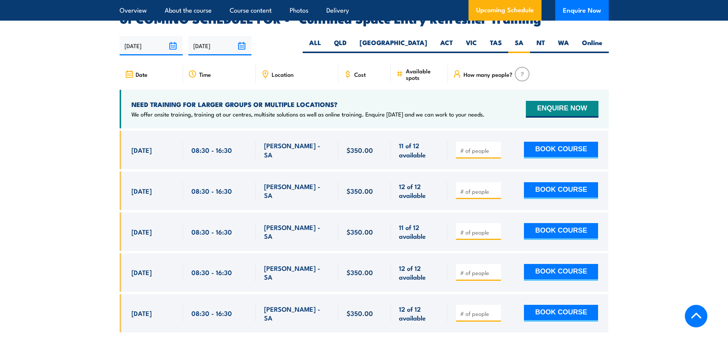  Describe the element at coordinates (308, 104) in the screenshot. I see `h4: NEED TRAINING FOR LARGER GROUPS OR MULTIPLE LOCATIONS?` at that location.